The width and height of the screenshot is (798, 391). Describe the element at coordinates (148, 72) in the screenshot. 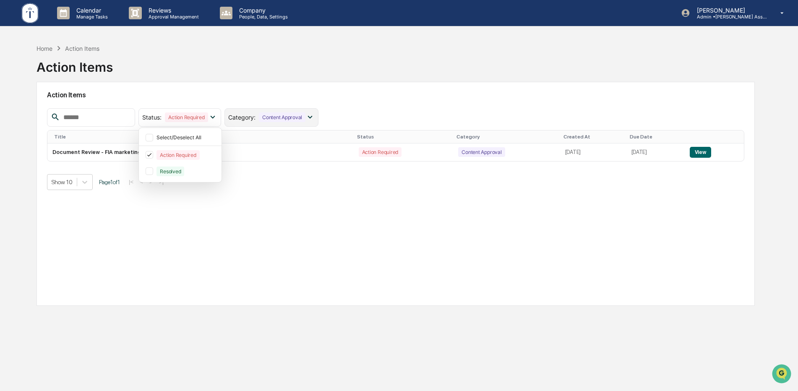

I see `button: Start new chat` at that location.